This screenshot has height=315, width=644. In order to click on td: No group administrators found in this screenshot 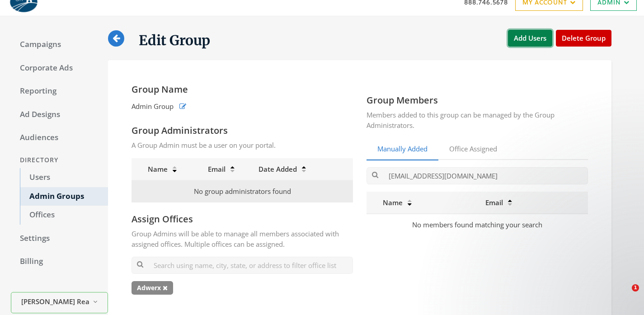, I will do `click(242, 191)`.